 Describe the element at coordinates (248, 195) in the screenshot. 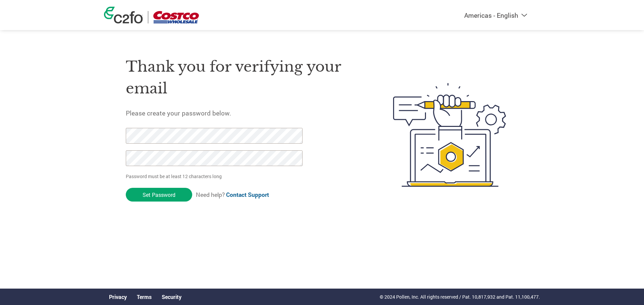

I see `a: Contact Support` at that location.